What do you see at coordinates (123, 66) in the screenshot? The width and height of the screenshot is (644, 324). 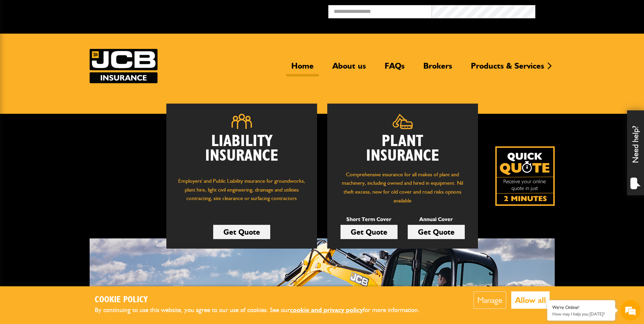 I see `a: JCB Insurance Services` at bounding box center [123, 66].